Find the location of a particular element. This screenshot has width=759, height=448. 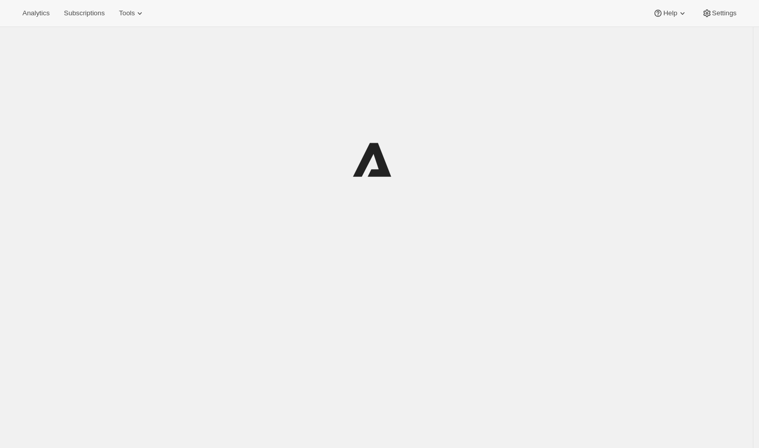

button: Help is located at coordinates (670, 13).